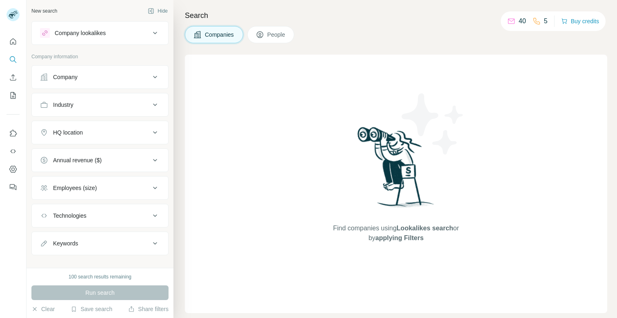 The width and height of the screenshot is (617, 318). What do you see at coordinates (70, 216) in the screenshot?
I see `div: Technologies` at bounding box center [70, 216].